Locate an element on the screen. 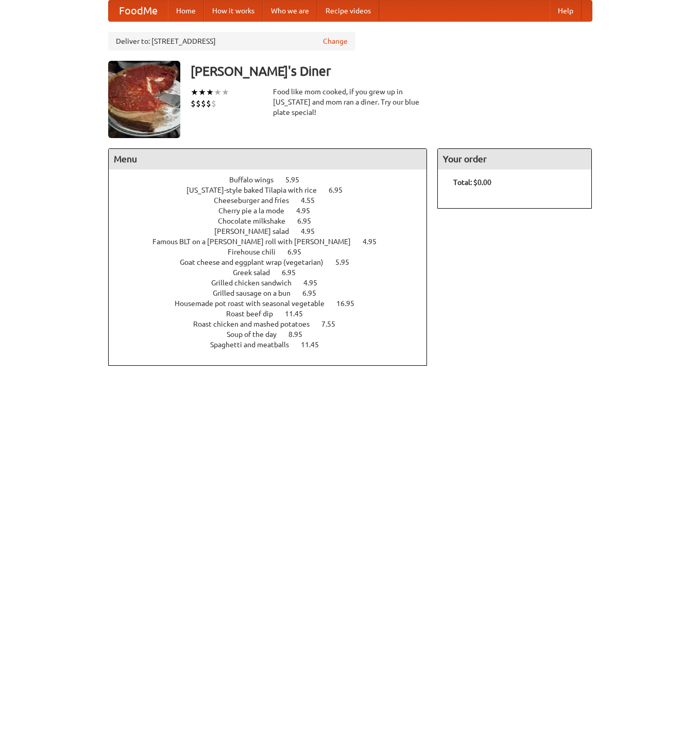 This screenshot has height=729, width=700. span: Greek salad is located at coordinates (256, 273).